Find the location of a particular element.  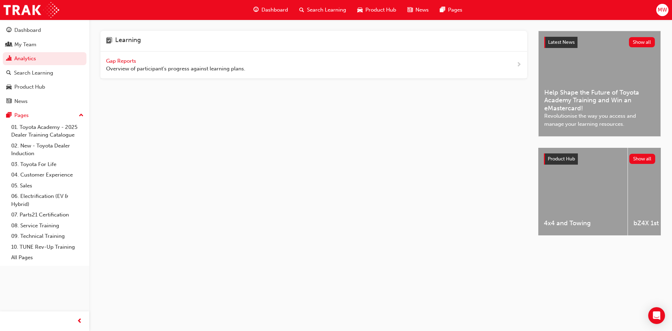

a: All Pages is located at coordinates (47, 257).